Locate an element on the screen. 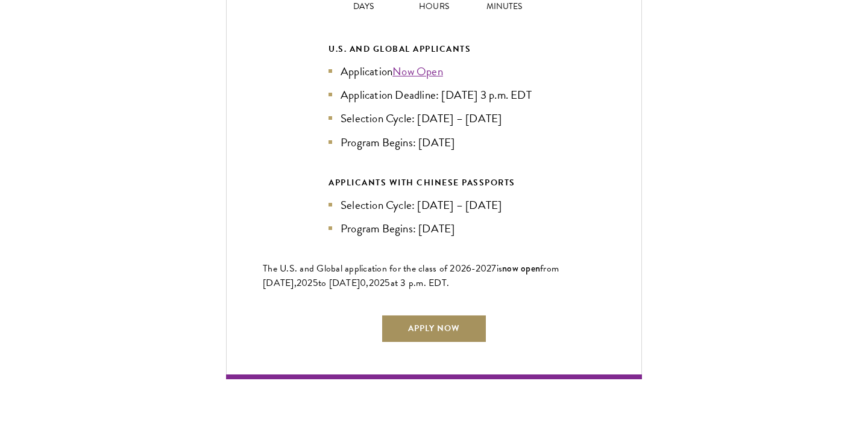  span: 6 is located at coordinates (468, 268).